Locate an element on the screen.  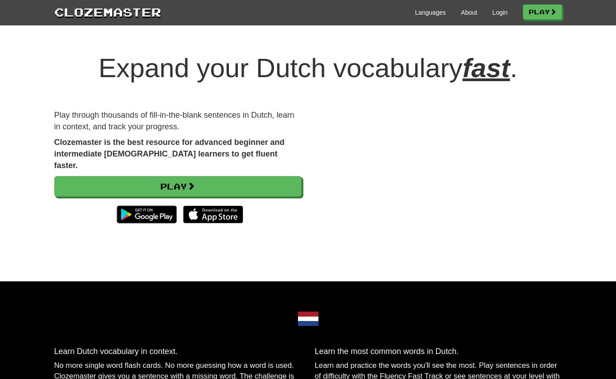
a: About is located at coordinates (469, 12).